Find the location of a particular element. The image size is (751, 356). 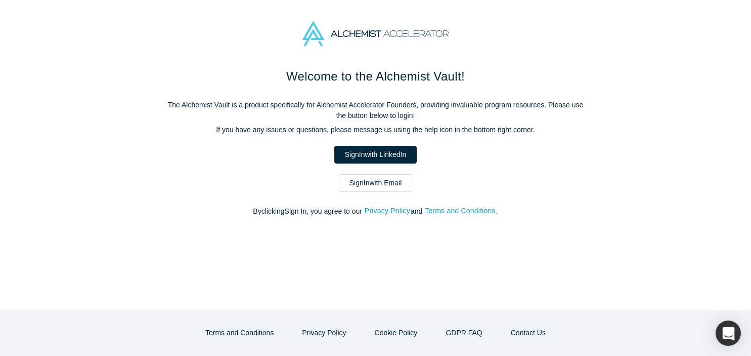

a: SignInwith Email is located at coordinates (376, 183).